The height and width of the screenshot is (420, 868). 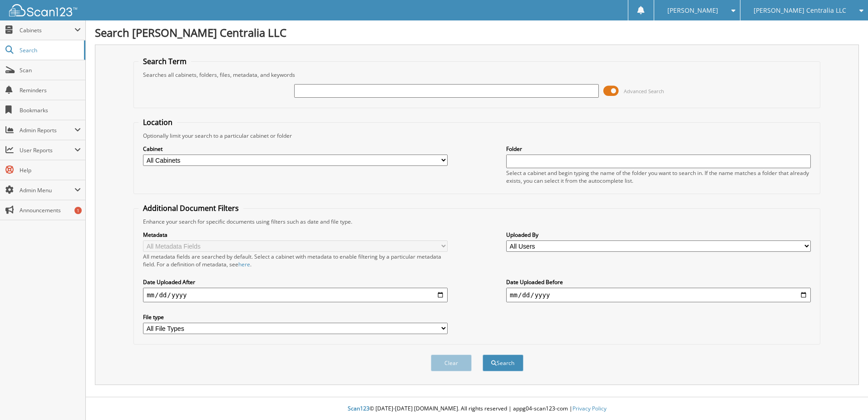 What do you see at coordinates (50, 110) in the screenshot?
I see `span: Bookmarks` at bounding box center [50, 110].